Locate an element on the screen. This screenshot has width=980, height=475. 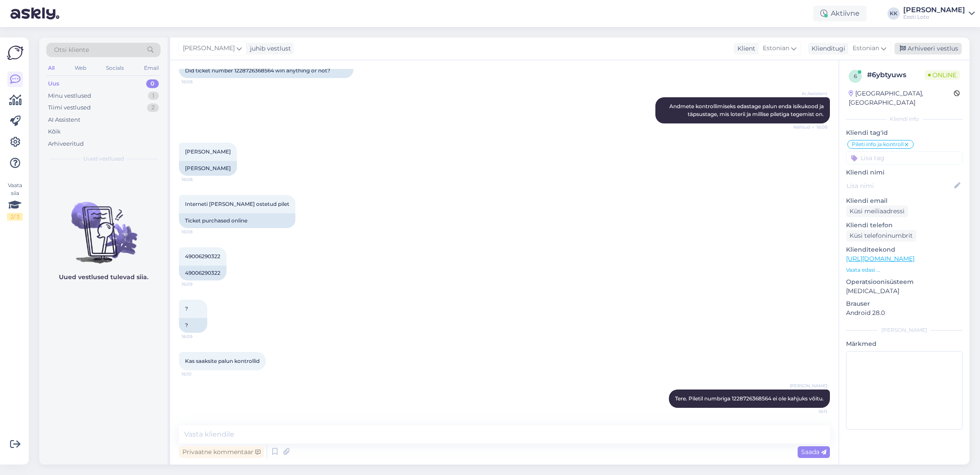
span: AI Assistent is located at coordinates (811, 93).